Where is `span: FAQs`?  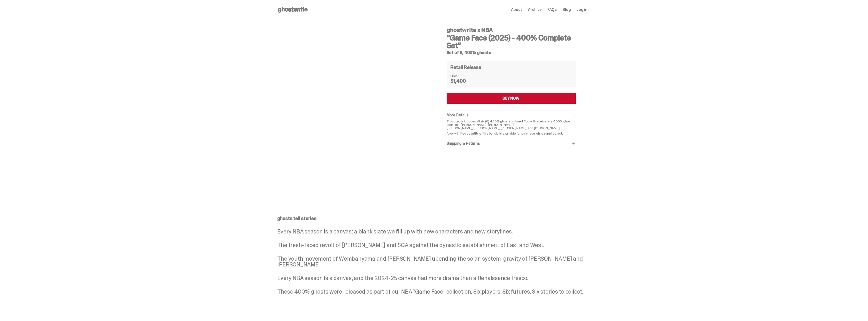
span: FAQs is located at coordinates (552, 10).